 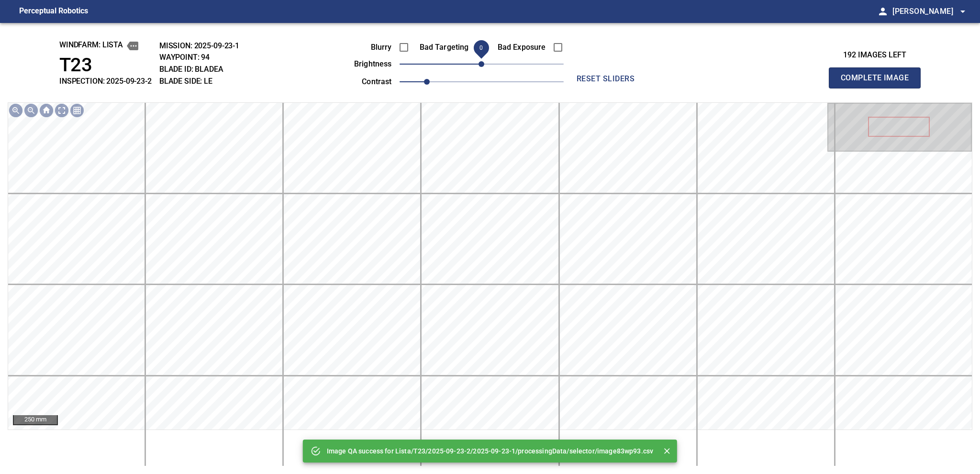 What do you see at coordinates (365, 47) in the screenshot?
I see `label: Blurry` at bounding box center [365, 47].